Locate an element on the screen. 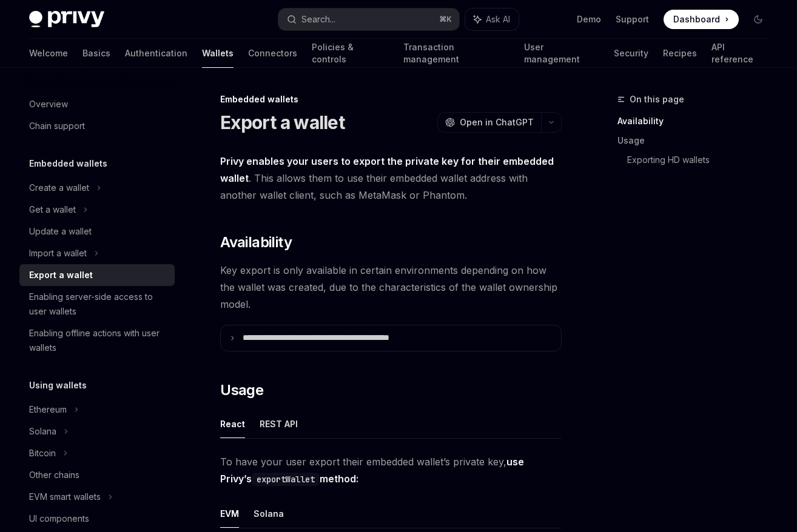 The height and width of the screenshot is (532, 797). a: Support is located at coordinates (632, 19).